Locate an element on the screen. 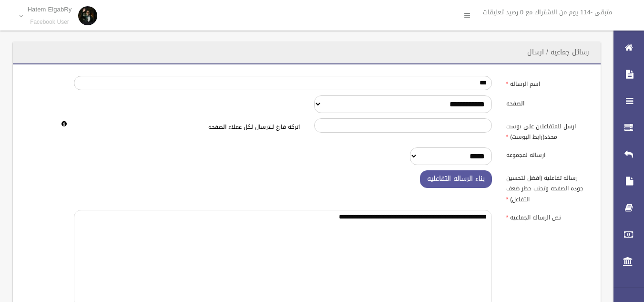 This screenshot has width=644, height=302. label: نص الرساله الجماعيه is located at coordinates (547, 216).